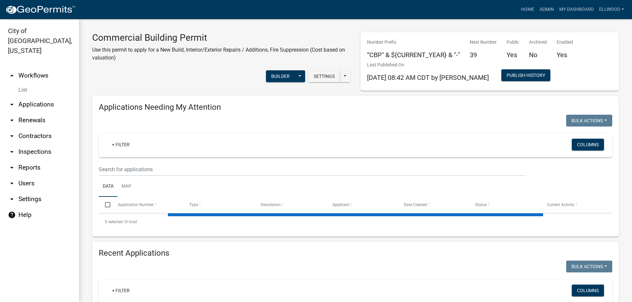 Image resolution: width=632 pixels, height=302 pixels. Describe the element at coordinates (413, 42) in the screenshot. I see `p: Number Prefix` at that location.